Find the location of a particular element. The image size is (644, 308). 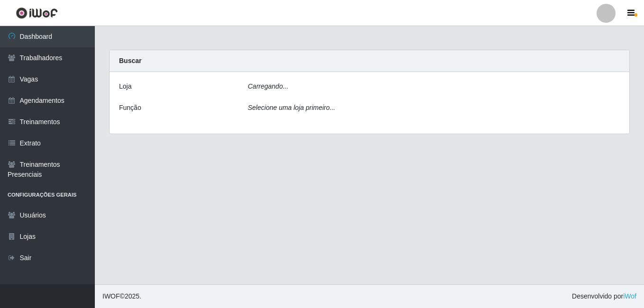

strong: Buscar is located at coordinates (130, 61).